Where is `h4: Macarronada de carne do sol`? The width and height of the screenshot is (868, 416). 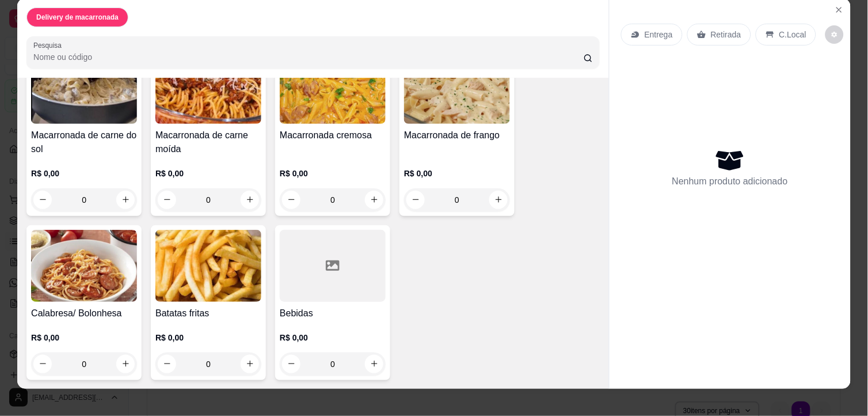 h4: Macarronada de carne do sol is located at coordinates (84, 143).